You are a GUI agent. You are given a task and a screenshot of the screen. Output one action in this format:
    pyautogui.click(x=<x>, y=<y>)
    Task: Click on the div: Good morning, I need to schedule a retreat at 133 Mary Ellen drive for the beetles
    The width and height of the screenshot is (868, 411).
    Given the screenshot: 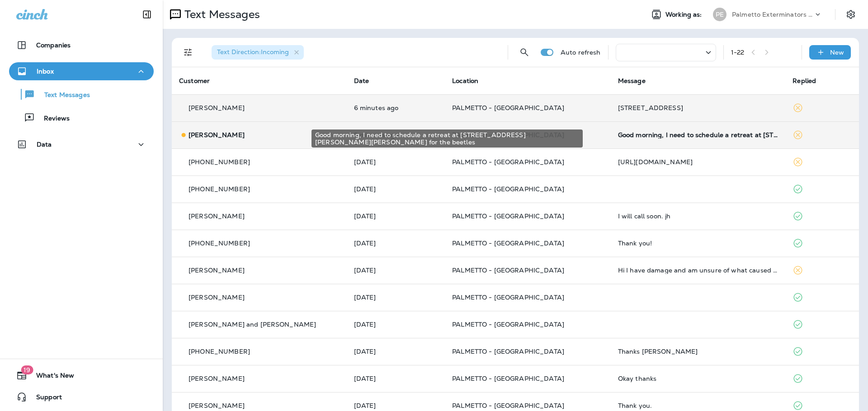 What is the action you would take?
    pyautogui.click(x=697, y=135)
    